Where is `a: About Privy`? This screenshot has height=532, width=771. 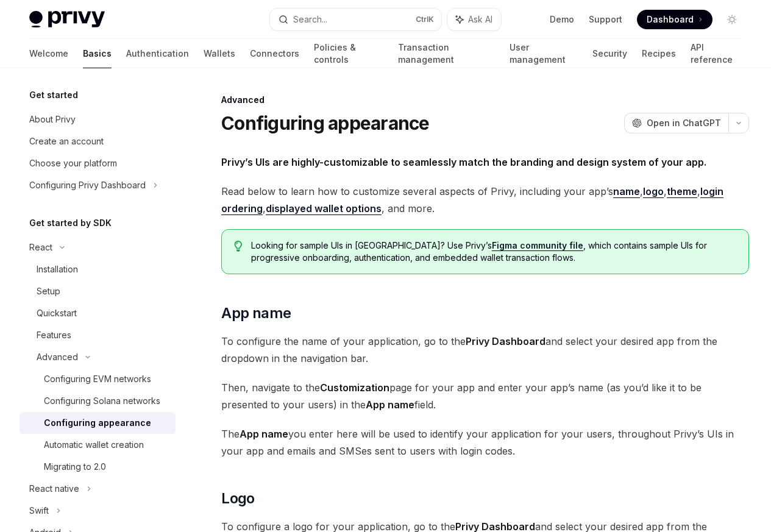
a: About Privy is located at coordinates (97, 120).